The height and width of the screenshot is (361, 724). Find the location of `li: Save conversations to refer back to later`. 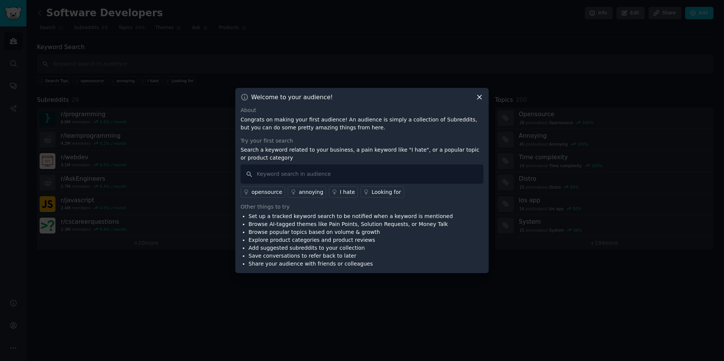

li: Save conversations to refer back to later is located at coordinates (351, 256).